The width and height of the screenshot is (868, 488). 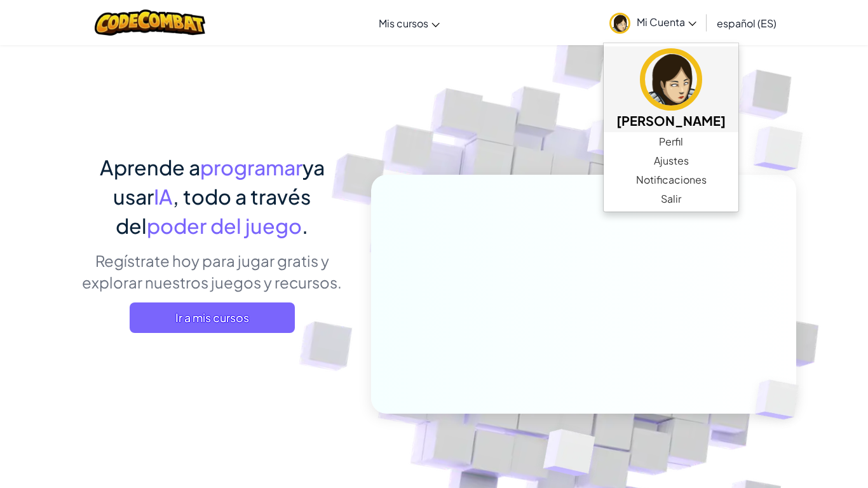 What do you see at coordinates (163, 197) in the screenshot?
I see `font: IA` at bounding box center [163, 197].